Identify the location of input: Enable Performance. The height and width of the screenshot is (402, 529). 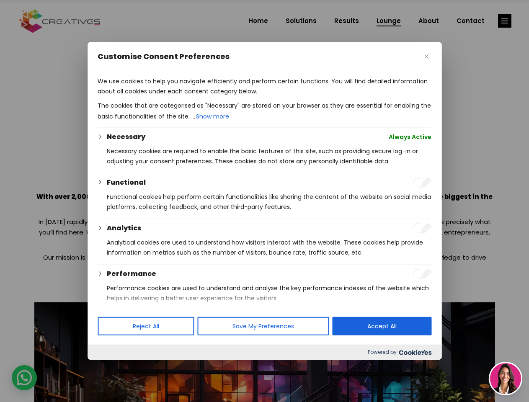
(422, 274).